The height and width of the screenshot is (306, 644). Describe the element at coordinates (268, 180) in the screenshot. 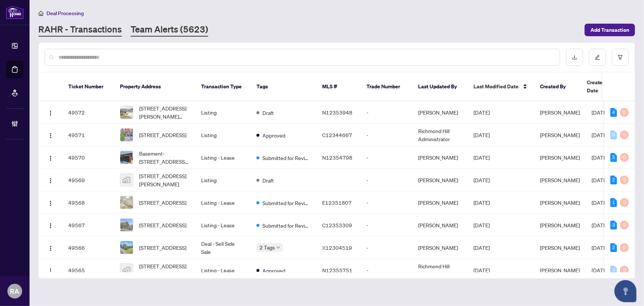

I see `span: Draft` at that location.